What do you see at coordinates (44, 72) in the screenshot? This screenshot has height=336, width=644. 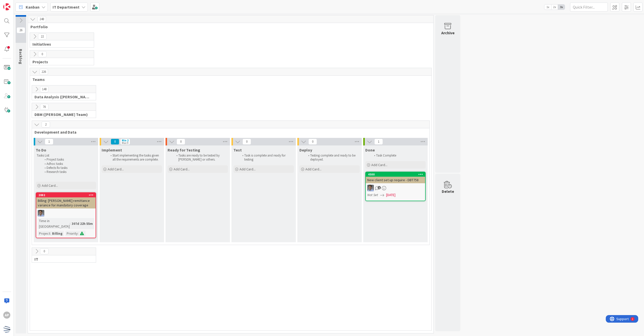 I see `span: 226` at bounding box center [44, 72].